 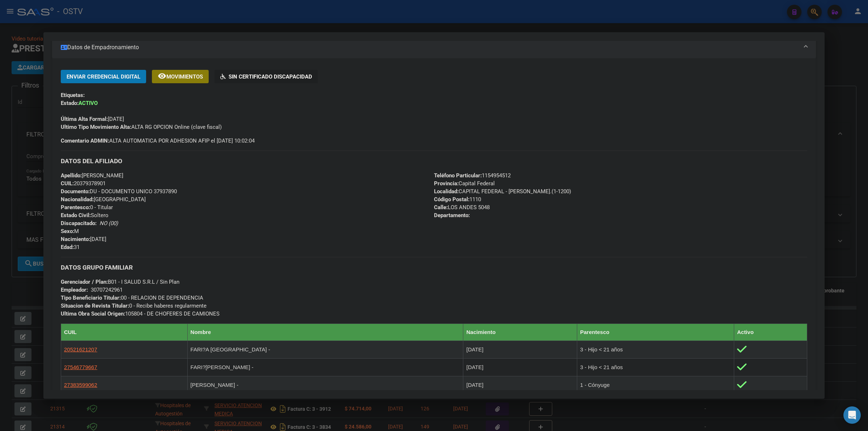 I want to click on mat-icon: remove_red_eye, so click(x=162, y=76).